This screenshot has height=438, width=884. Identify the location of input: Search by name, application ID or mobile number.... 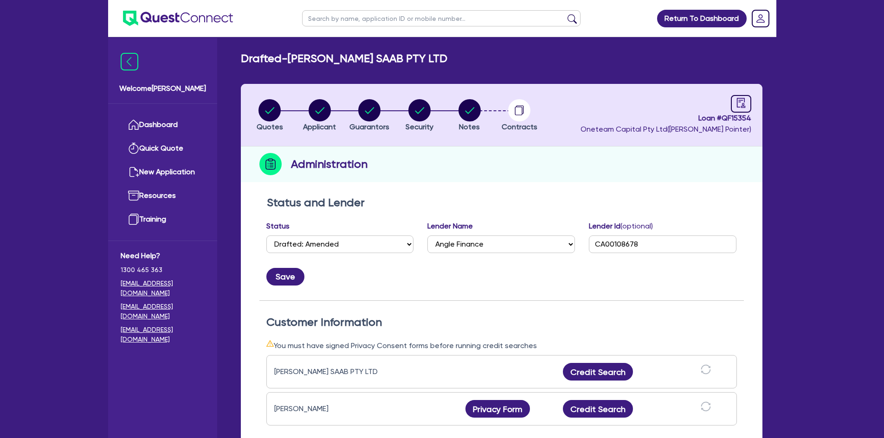
(441, 18).